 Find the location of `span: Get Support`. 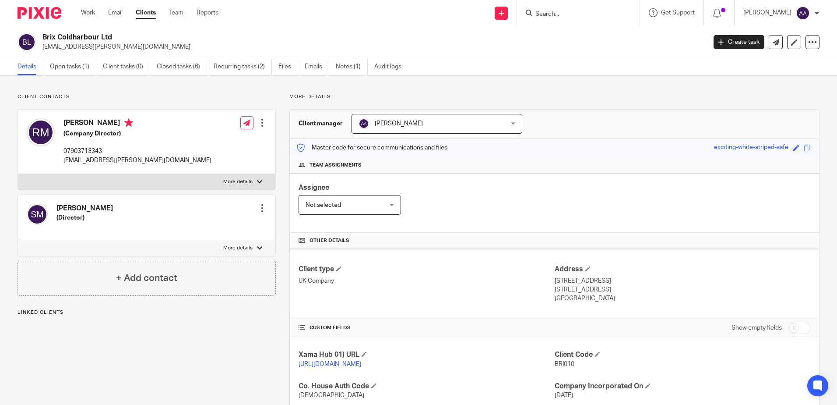

span: Get Support is located at coordinates (678, 13).